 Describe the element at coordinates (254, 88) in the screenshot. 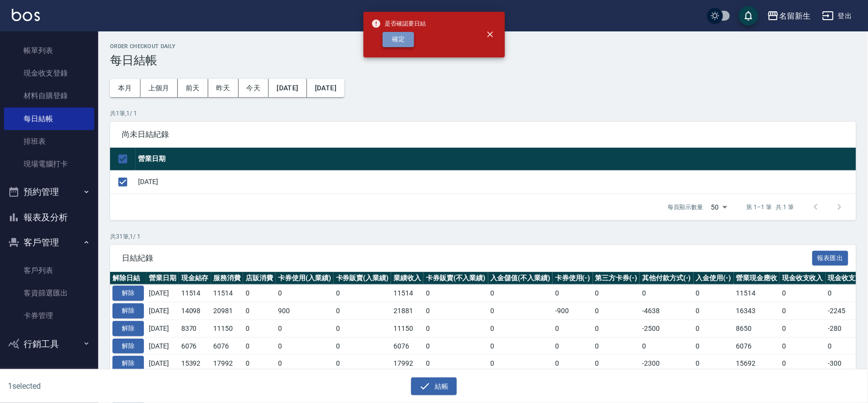

I see `button: 今天` at that location.